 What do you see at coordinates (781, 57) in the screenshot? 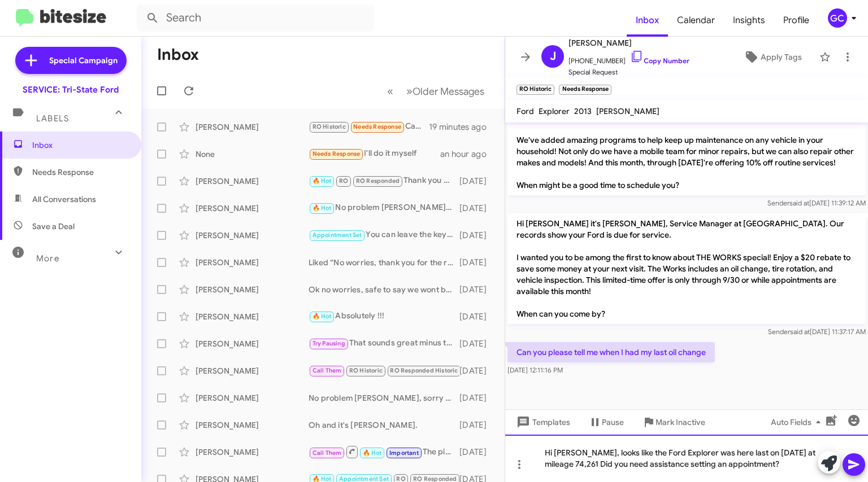
I see `span: Apply Tags` at bounding box center [781, 57].